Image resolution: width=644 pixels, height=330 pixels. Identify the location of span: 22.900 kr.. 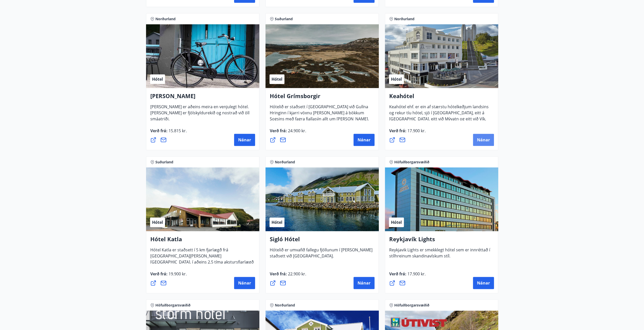
(297, 274).